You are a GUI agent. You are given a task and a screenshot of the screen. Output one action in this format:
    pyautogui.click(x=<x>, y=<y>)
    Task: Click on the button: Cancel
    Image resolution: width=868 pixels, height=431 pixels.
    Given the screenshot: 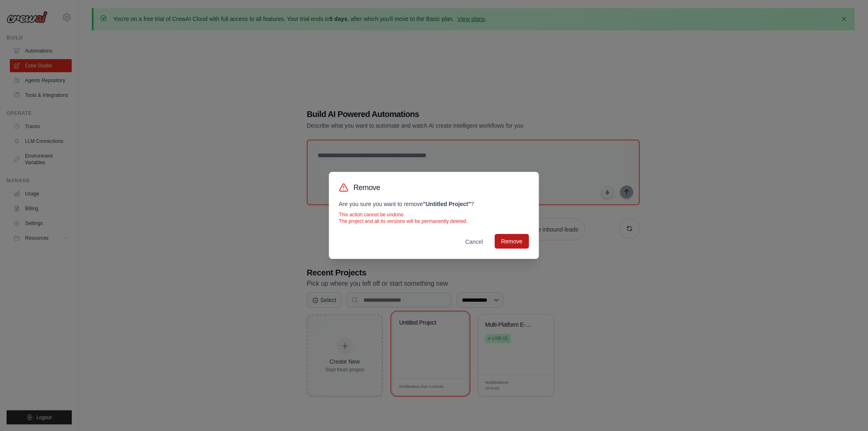 What is the action you would take?
    pyautogui.click(x=474, y=242)
    